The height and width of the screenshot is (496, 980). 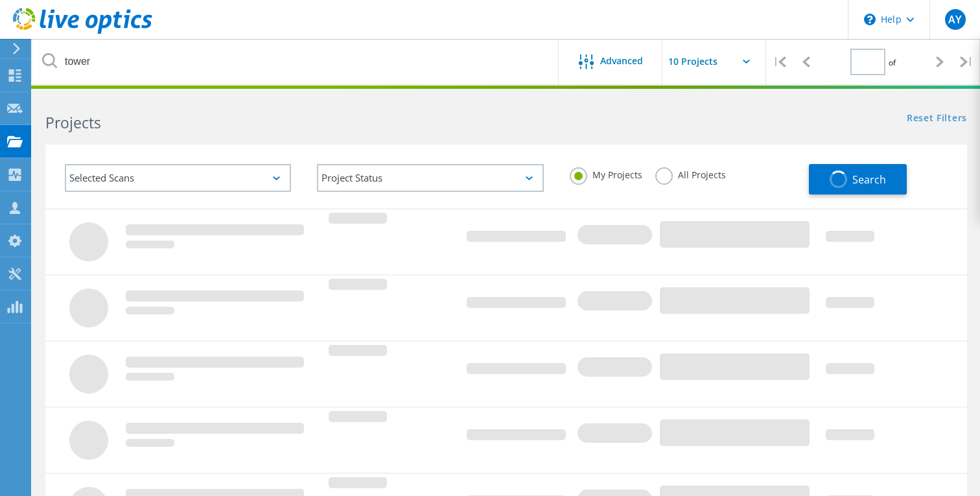 What do you see at coordinates (955, 19) in the screenshot?
I see `span: AY` at bounding box center [955, 19].